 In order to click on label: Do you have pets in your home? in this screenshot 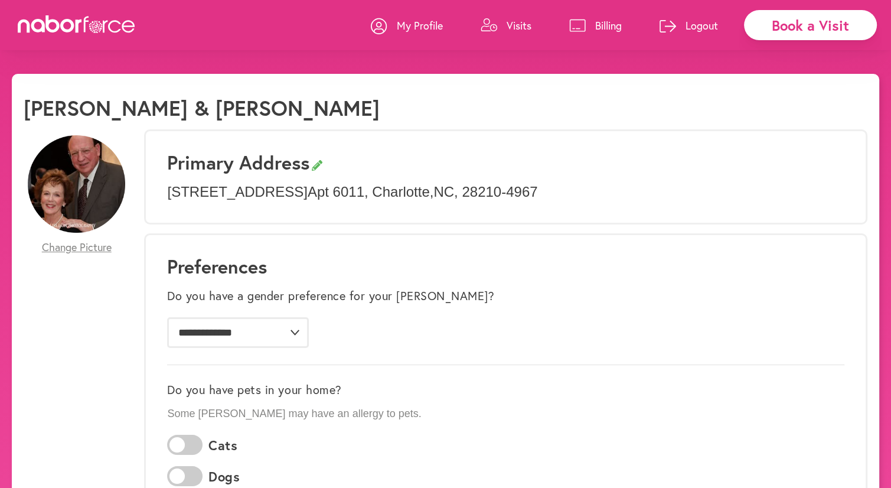, I will do `click(254, 390)`.